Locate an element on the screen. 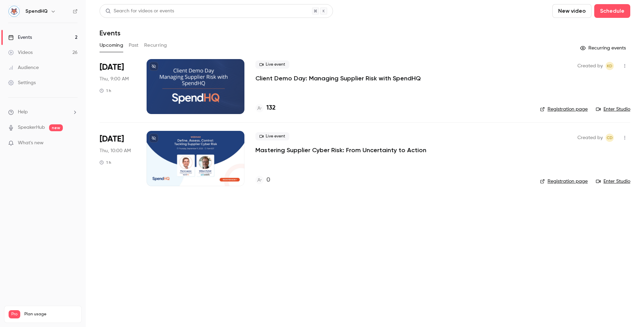 The width and height of the screenshot is (644, 327). button: Past is located at coordinates (134, 45).